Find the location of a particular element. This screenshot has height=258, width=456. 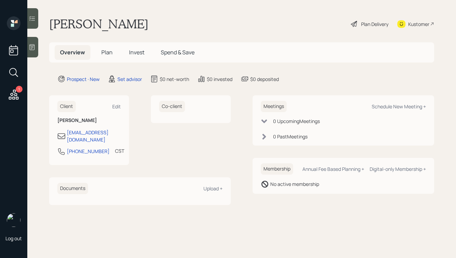

div: CST is located at coordinates (120, 151).